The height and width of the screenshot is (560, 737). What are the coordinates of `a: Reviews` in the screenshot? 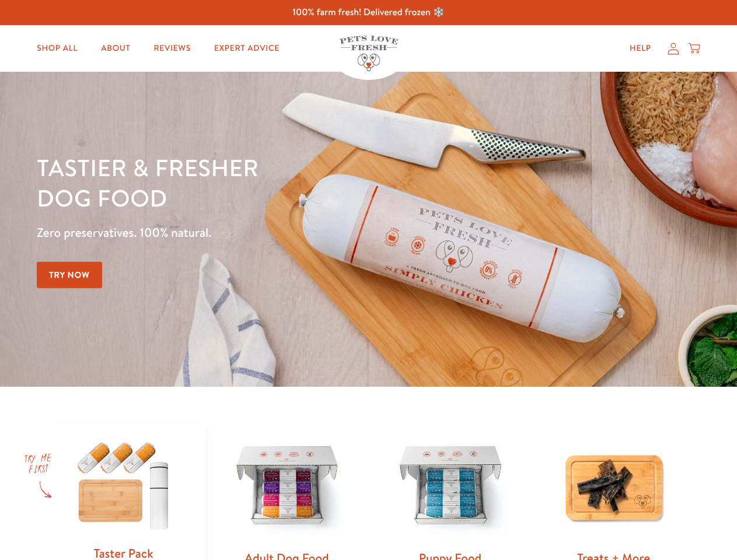 It's located at (172, 49).